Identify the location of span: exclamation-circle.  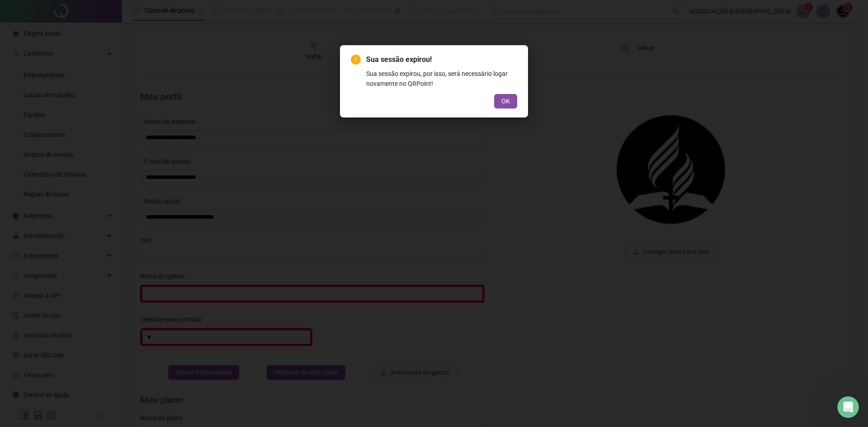
(356, 60).